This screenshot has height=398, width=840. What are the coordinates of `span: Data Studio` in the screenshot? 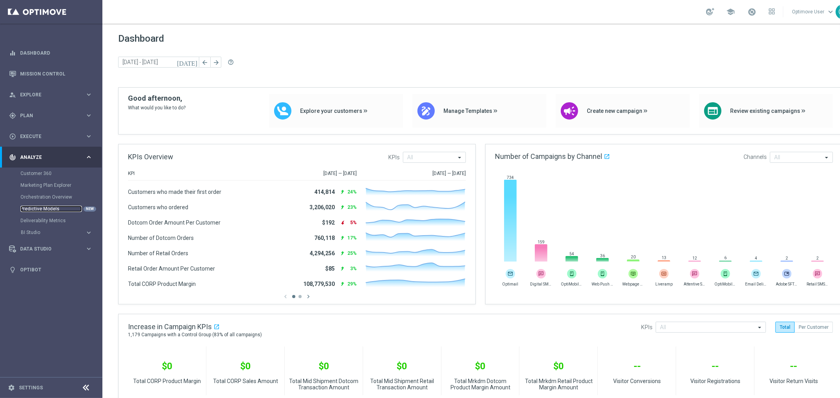 It's located at (52, 249).